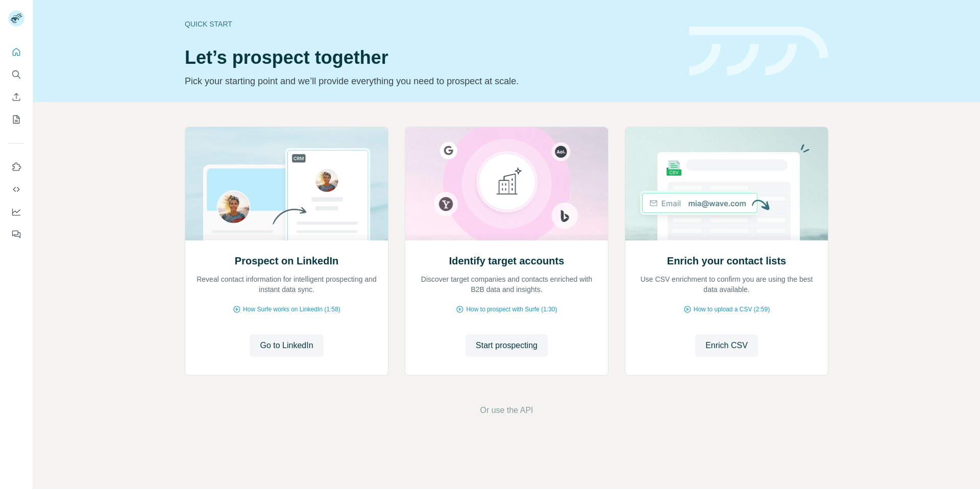 This screenshot has width=980, height=489. I want to click on span: How to prospect with Surfe (1:30), so click(511, 309).